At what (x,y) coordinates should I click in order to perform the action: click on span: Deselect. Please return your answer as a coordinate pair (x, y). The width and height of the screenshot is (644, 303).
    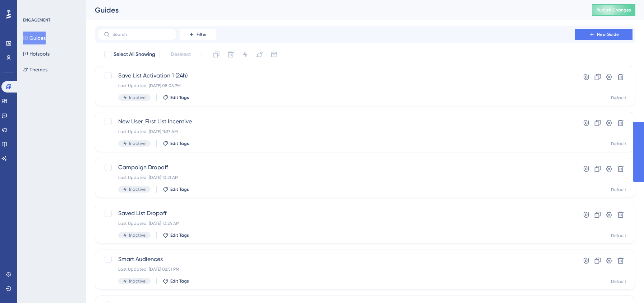
    Looking at the image, I should click on (181, 54).